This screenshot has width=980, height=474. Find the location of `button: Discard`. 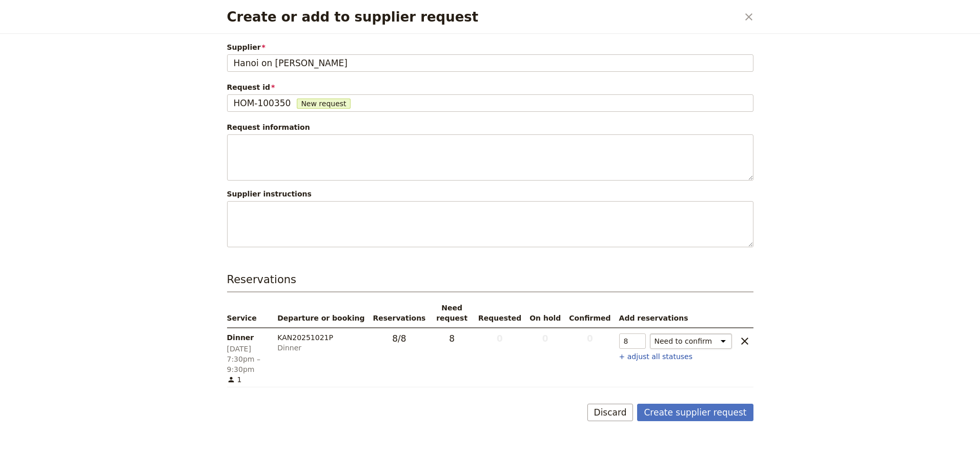

button: Discard is located at coordinates (610, 412).